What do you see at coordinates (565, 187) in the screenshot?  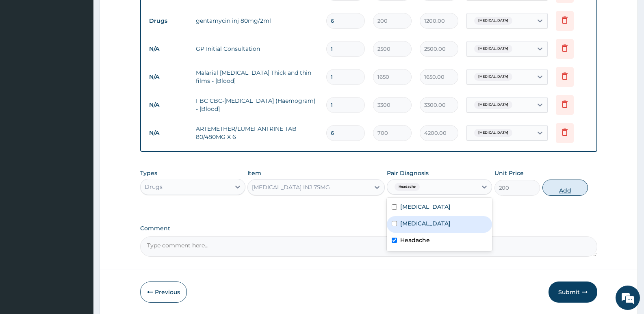 I see `button: Add` at bounding box center [565, 187].